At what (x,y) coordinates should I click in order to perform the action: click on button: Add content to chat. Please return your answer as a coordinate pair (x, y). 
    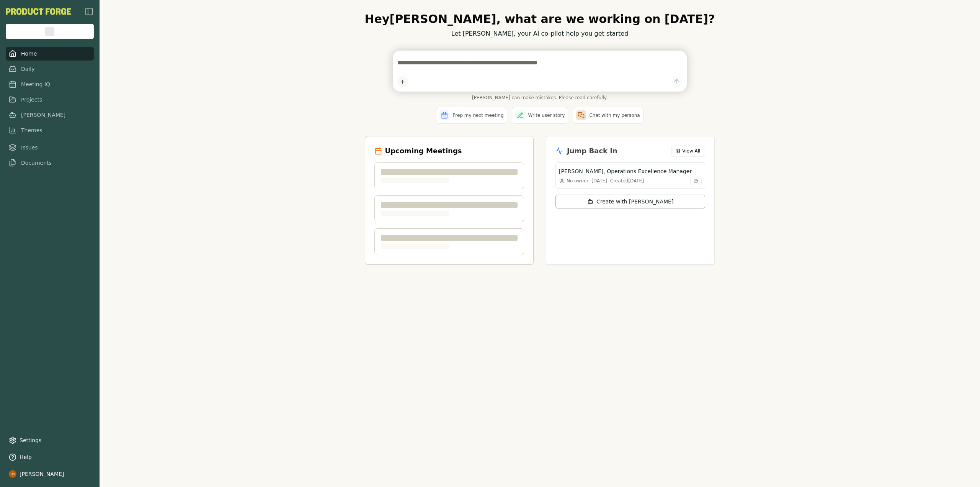
    Looking at the image, I should click on (403, 82).